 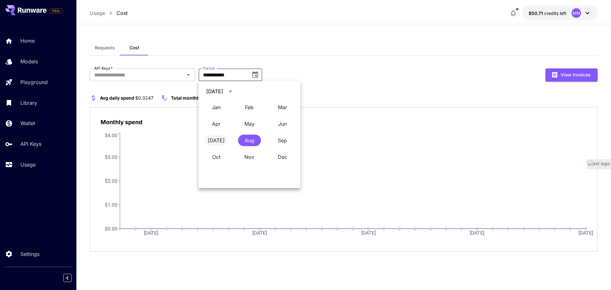 What do you see at coordinates (231, 91) in the screenshot?
I see `button: calendar view is open, switch to year view` at bounding box center [231, 91].